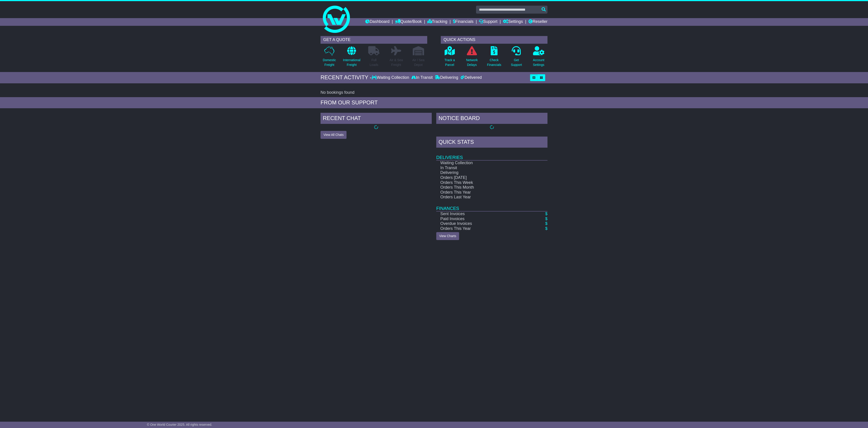  What do you see at coordinates (434, 92) in the screenshot?
I see `div: No bookings found` at bounding box center [434, 92].